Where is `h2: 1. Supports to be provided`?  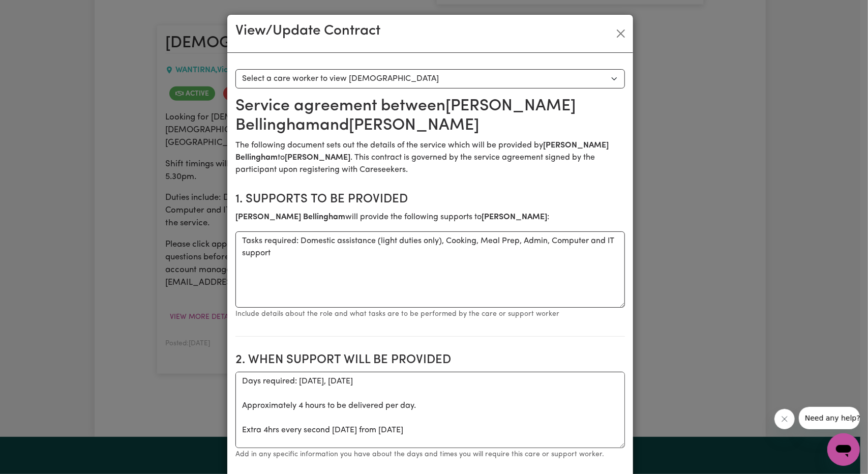
h2: 1. Supports to be provided is located at coordinates (430, 200).